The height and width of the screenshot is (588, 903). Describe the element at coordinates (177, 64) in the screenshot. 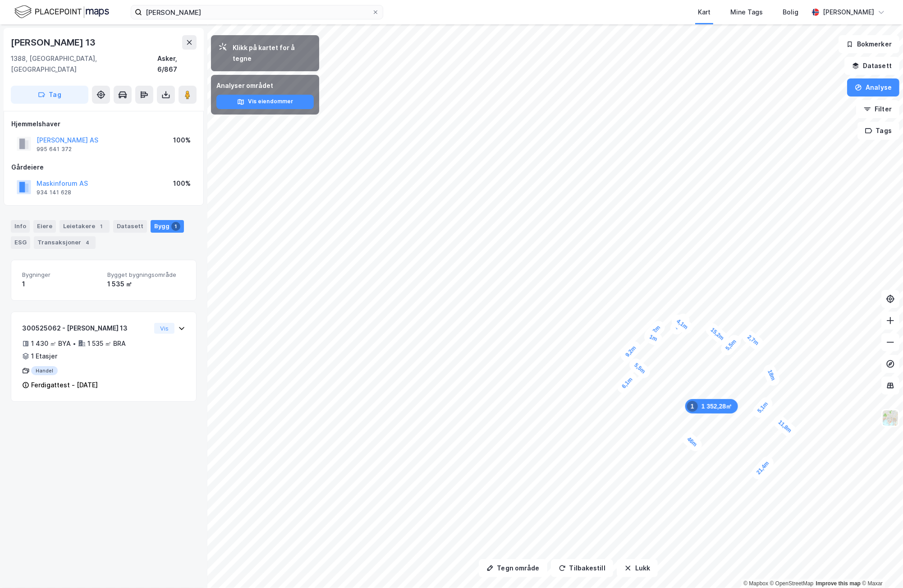

I see `div: Asker, 6/867` at that location.